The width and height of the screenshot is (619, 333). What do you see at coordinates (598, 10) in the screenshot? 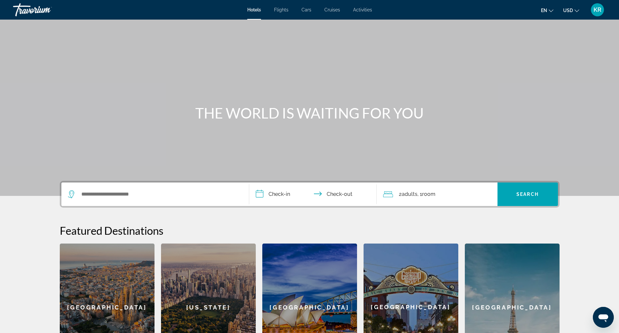
I see `button: User Menu` at bounding box center [598, 10].